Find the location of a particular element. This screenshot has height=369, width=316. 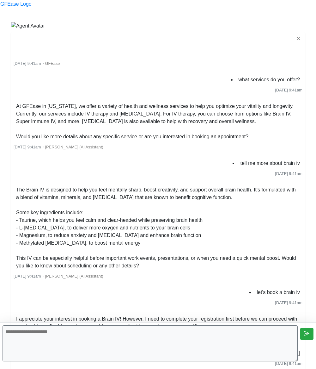

li: I appreciate your interest in booking a Brain IV! However, I need to complete your registration f... is located at coordinates (158, 322).